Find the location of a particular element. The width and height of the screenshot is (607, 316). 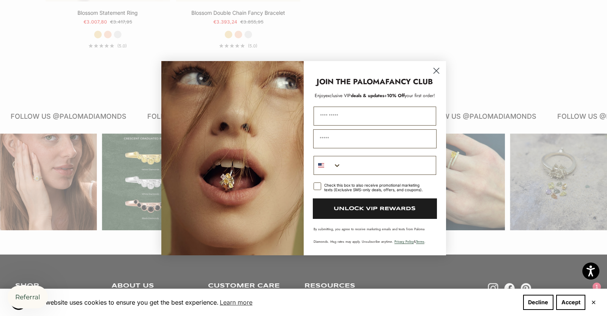

span: exclusive VIP is located at coordinates (338, 96).